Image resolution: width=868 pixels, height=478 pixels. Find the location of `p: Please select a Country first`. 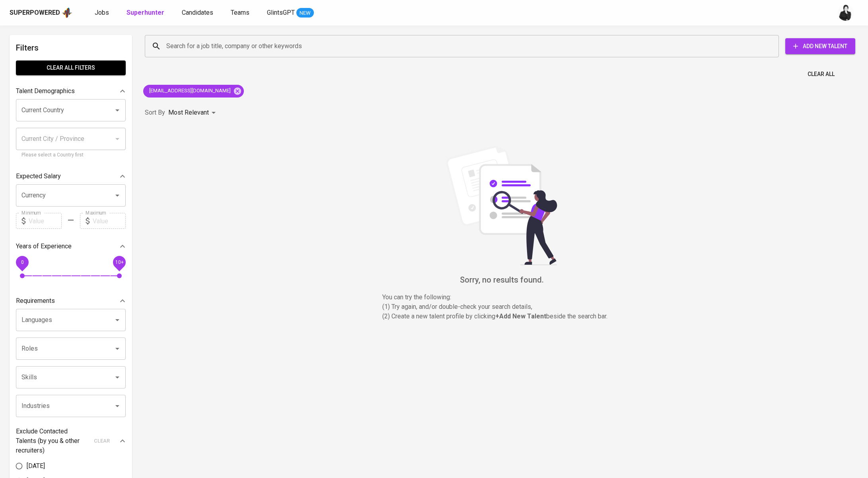

p: Please select a Country first is located at coordinates (71, 155).